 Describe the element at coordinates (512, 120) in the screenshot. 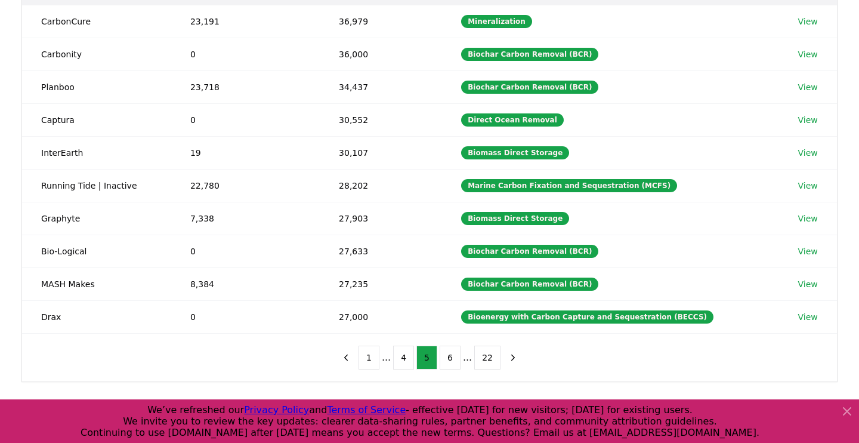

I see `div: Direct Ocean Removal` at that location.